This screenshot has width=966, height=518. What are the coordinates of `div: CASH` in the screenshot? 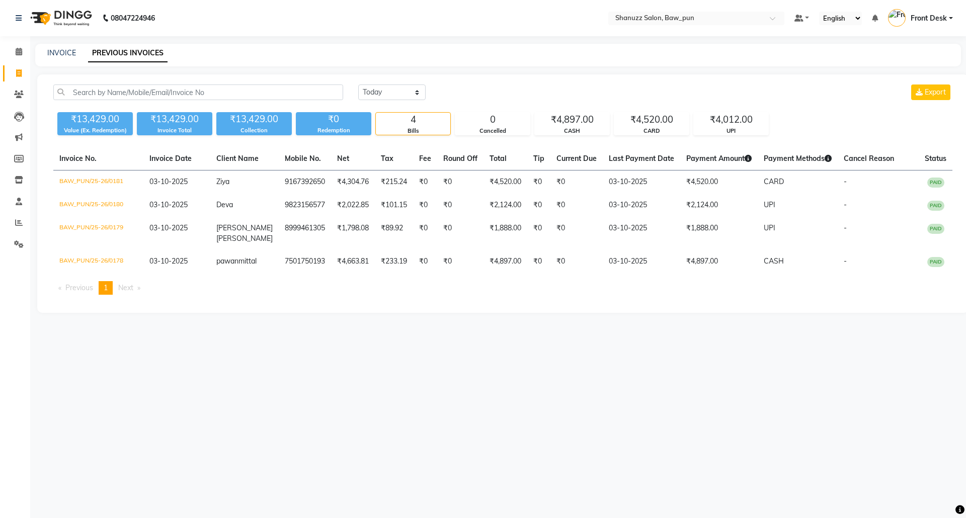 It's located at (572, 131).